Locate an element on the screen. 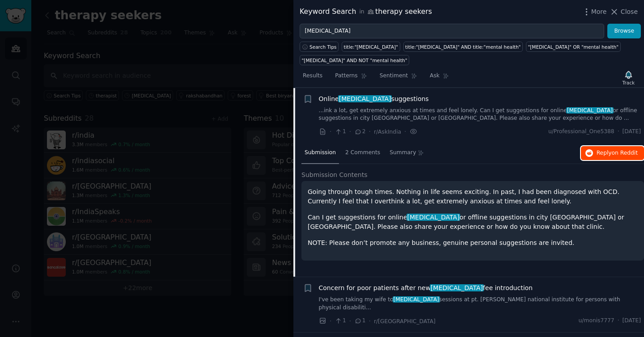 The width and height of the screenshot is (644, 337). span: u/monis7777 is located at coordinates (596, 321).